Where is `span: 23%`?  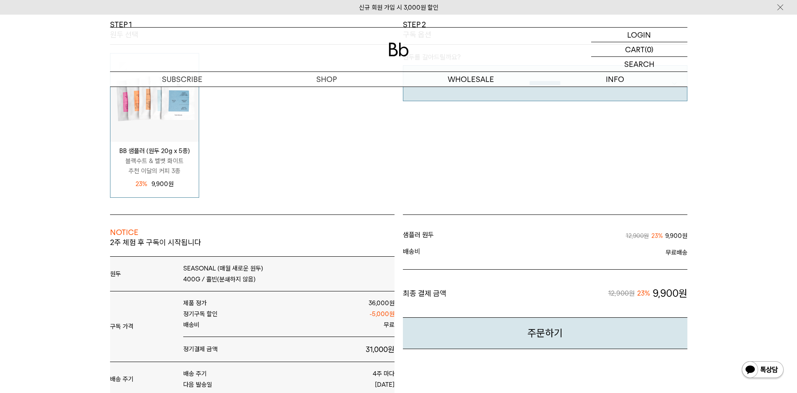
span: 23% is located at coordinates (141, 184).